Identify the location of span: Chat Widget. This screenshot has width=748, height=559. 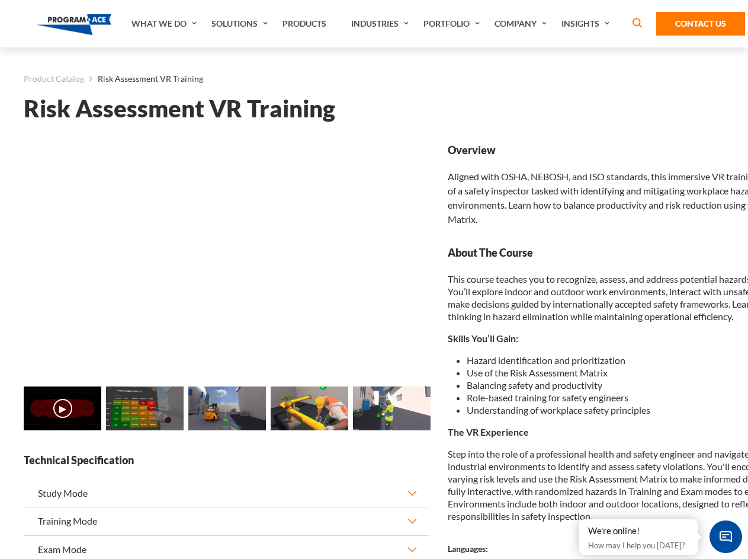
(726, 536).